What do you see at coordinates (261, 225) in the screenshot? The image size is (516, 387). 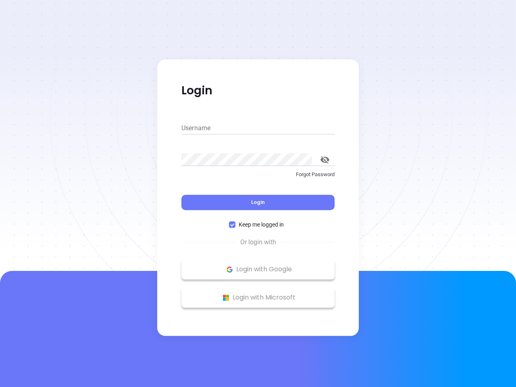 I see `span: Keep me logged in` at bounding box center [261, 225].